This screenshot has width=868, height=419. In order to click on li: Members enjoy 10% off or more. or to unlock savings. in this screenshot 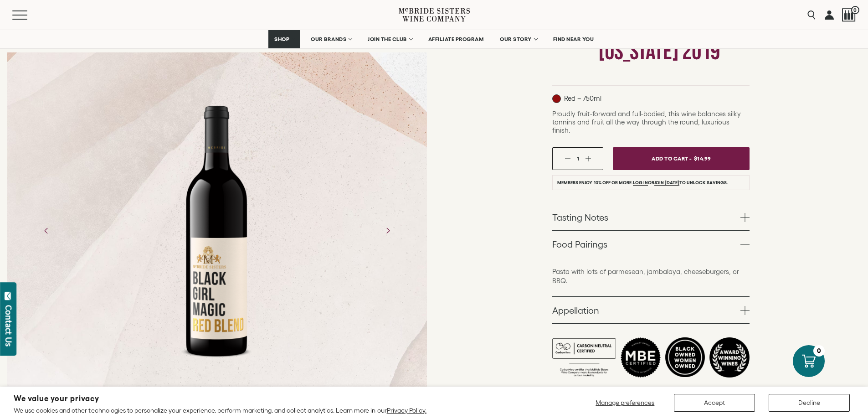, I will do `click(650, 183)`.